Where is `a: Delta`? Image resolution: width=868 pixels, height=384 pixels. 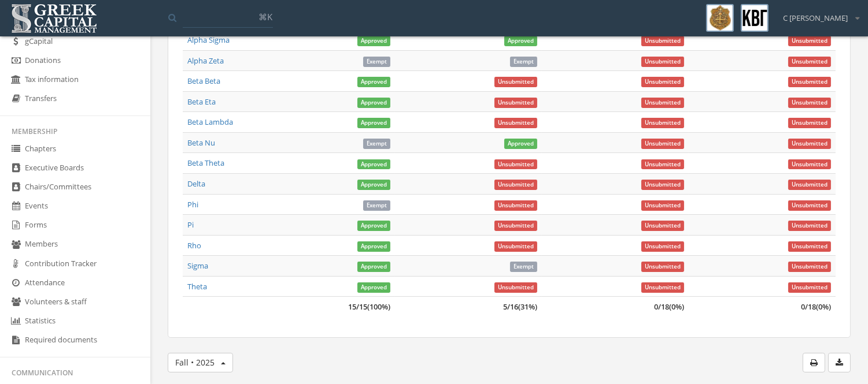
a: Delta is located at coordinates (196, 184).